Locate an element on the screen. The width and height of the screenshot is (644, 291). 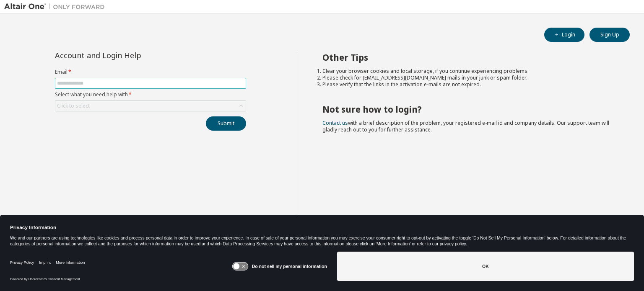
button: Submit is located at coordinates (225, 123).